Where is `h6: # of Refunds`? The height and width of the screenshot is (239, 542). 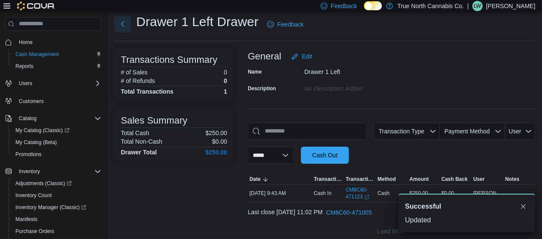 h6: # of Refunds is located at coordinates (137, 81).